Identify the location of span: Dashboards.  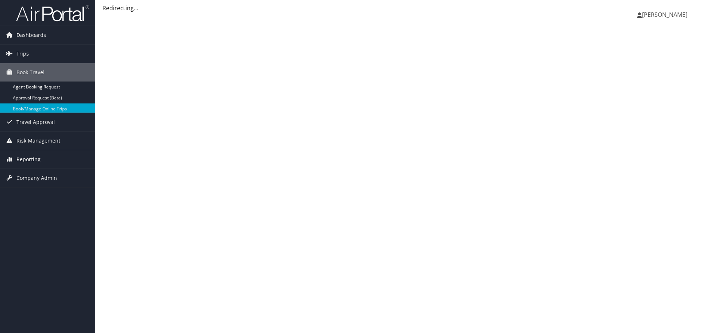
(31, 35).